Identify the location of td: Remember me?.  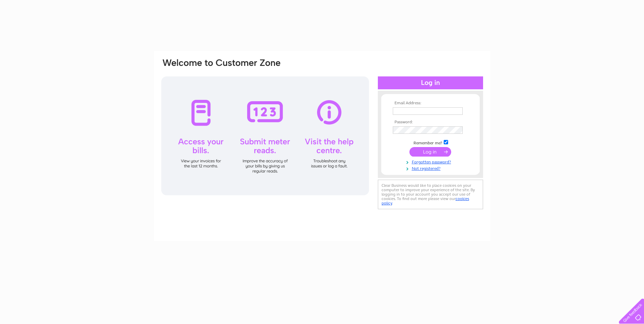
(430, 142).